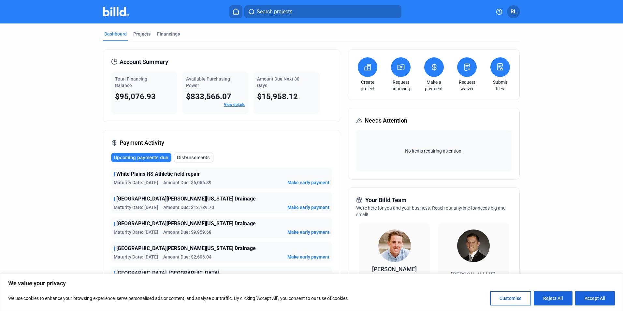 The width and height of the screenshot is (623, 311). I want to click on button: Upcoming payments due, so click(141, 157).